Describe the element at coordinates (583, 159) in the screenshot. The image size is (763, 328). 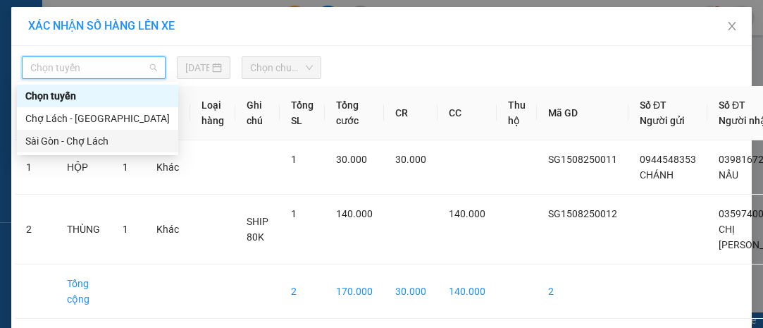
I see `span: SG1508250011` at that location.